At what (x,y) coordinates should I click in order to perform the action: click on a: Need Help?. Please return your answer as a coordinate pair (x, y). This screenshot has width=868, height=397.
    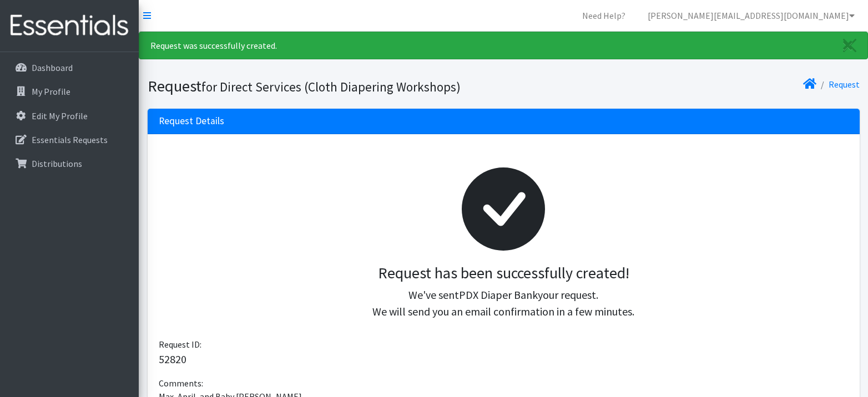
    Looking at the image, I should click on (604, 16).